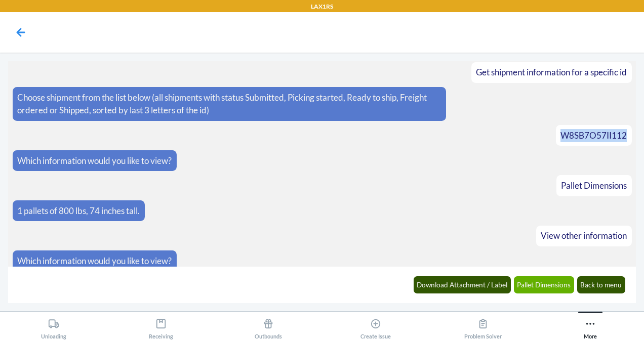 Image resolution: width=644 pixels, height=341 pixels. Describe the element at coordinates (483, 327) in the screenshot. I see `div: Problem Solver` at that location.